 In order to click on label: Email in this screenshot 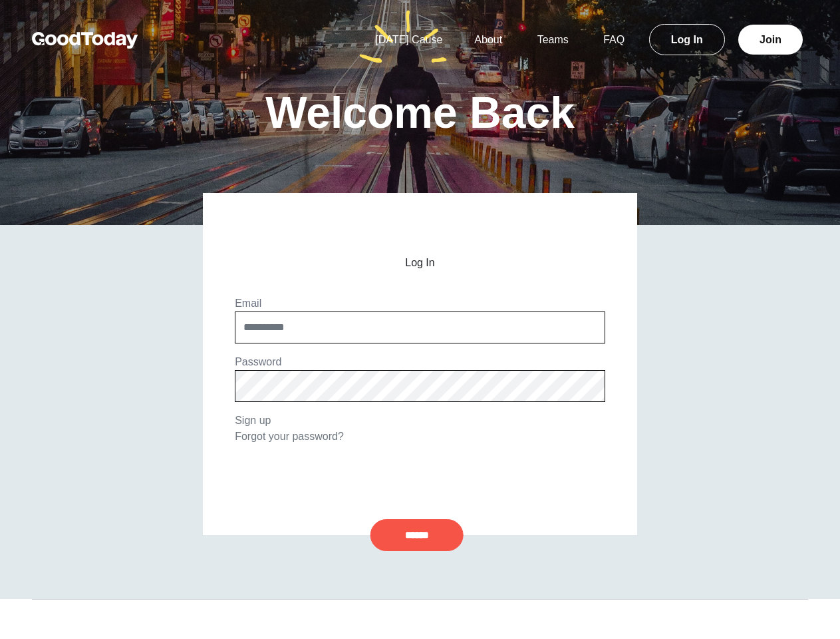, I will do `click(248, 302)`.